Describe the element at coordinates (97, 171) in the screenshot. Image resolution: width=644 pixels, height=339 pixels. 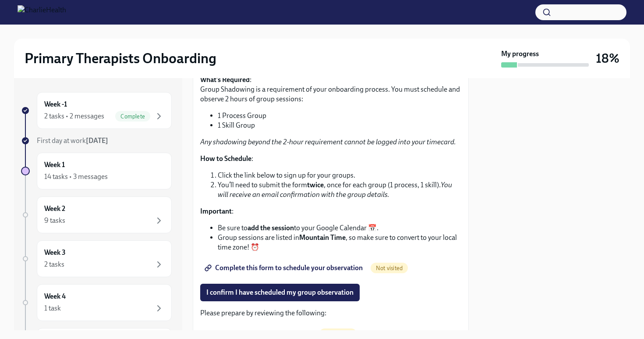
I see `a: Week 114 tasks • 3 messages` at that location.